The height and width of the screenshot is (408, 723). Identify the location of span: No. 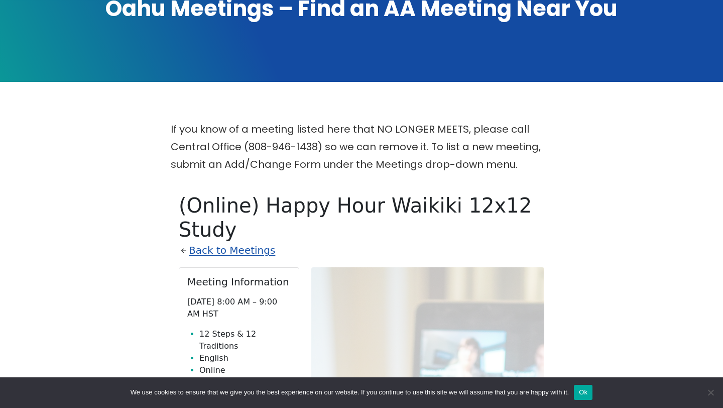
(711, 392).